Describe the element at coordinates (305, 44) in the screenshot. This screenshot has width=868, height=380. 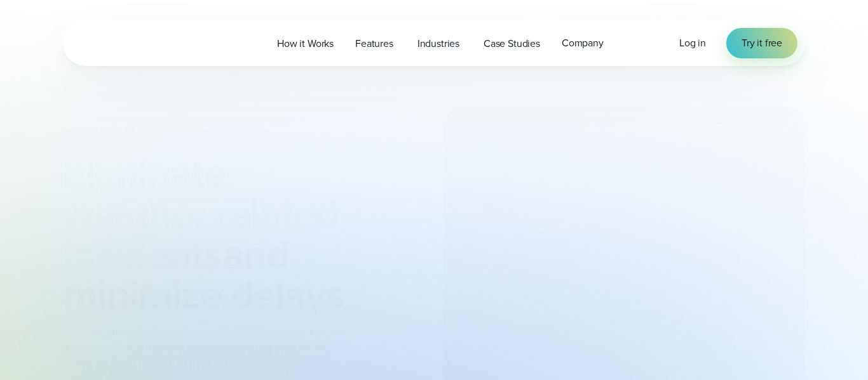
I see `span: How it Works` at that location.